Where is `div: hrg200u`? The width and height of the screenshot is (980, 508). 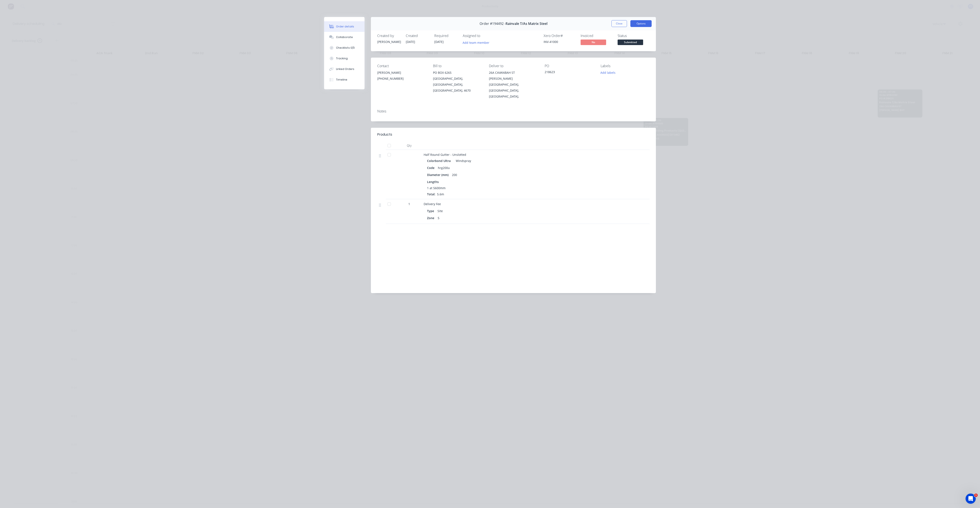
div: hrg200u is located at coordinates (444, 168).